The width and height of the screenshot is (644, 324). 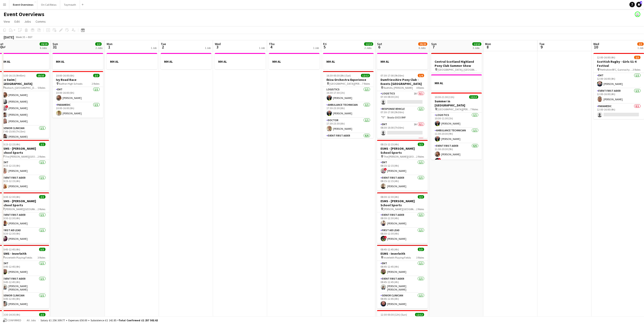 I want to click on a: View, so click(x=7, y=21).